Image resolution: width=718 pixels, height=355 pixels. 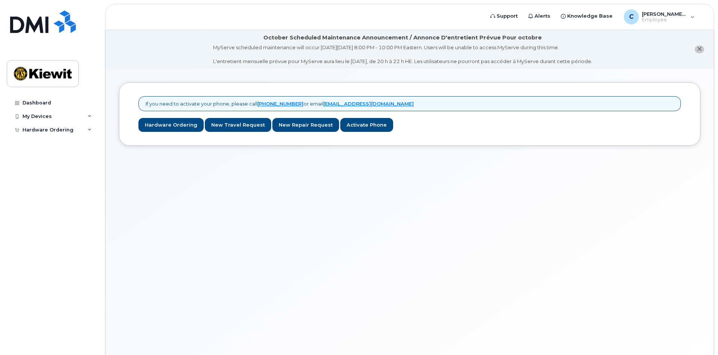 What do you see at coordinates (171, 125) in the screenshot?
I see `a: Hardware Ordering` at bounding box center [171, 125].